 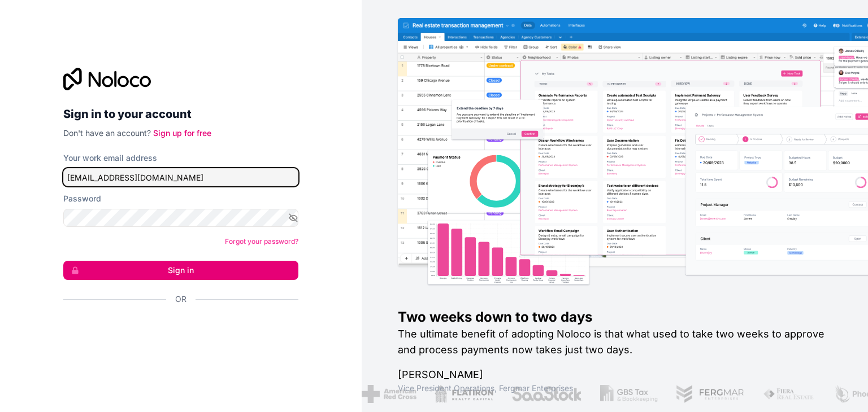 I want to click on h1: Two weeks down to two days, so click(x=615, y=317).